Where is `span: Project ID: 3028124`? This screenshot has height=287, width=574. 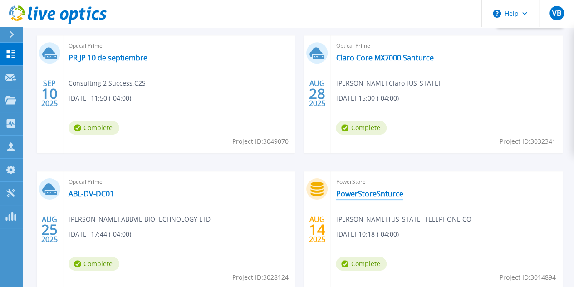 span: Project ID: 3028124 is located at coordinates (260, 277).